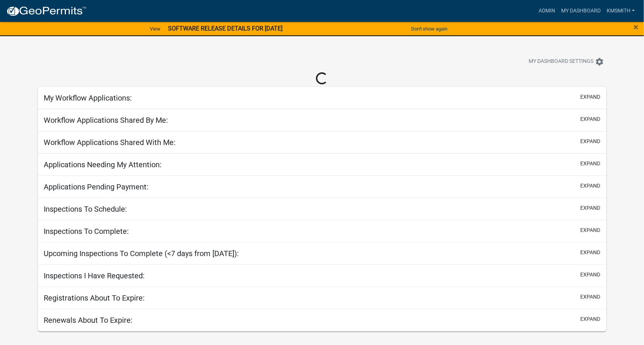  Describe the element at coordinates (155, 28) in the screenshot. I see `a: View` at that location.